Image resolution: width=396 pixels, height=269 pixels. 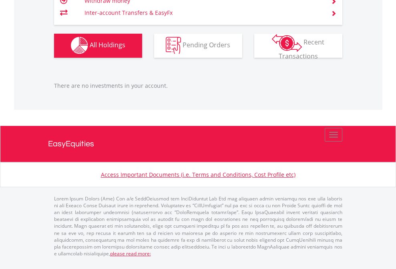 What do you see at coordinates (198, 144) in the screenshot?
I see `div: EasyEquities` at bounding box center [198, 144].